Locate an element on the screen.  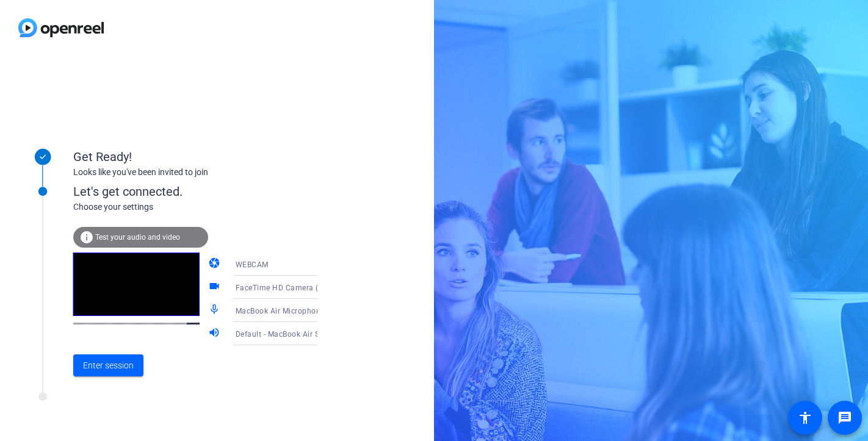
span: Default - MacBook Air Speakers (Built-in) is located at coordinates (307, 333).